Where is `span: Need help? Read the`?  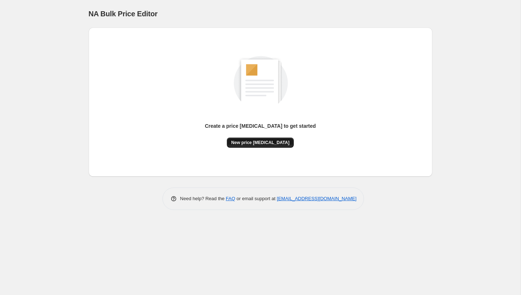
span: Need help? Read the is located at coordinates (203, 198).